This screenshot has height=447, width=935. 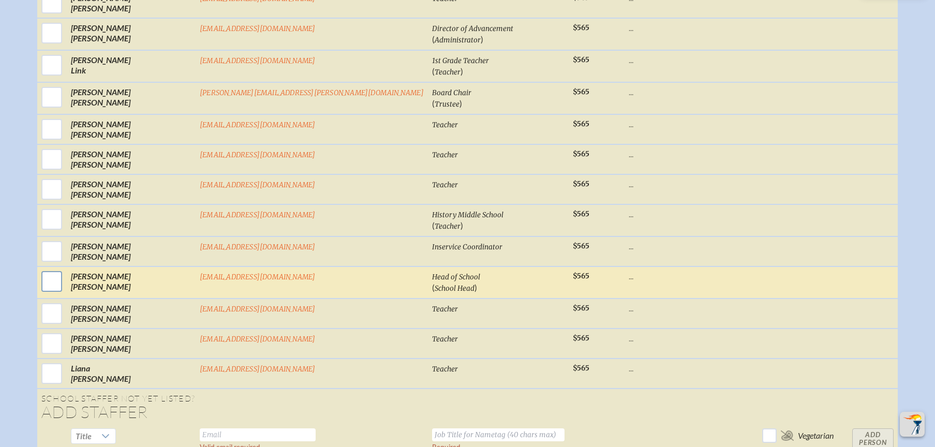 I want to click on span: Board Chair, so click(x=452, y=93).